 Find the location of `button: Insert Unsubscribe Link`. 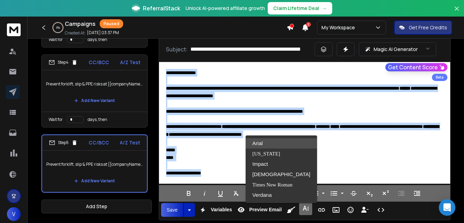

button: Insert Unsubscribe Link is located at coordinates (365, 210).